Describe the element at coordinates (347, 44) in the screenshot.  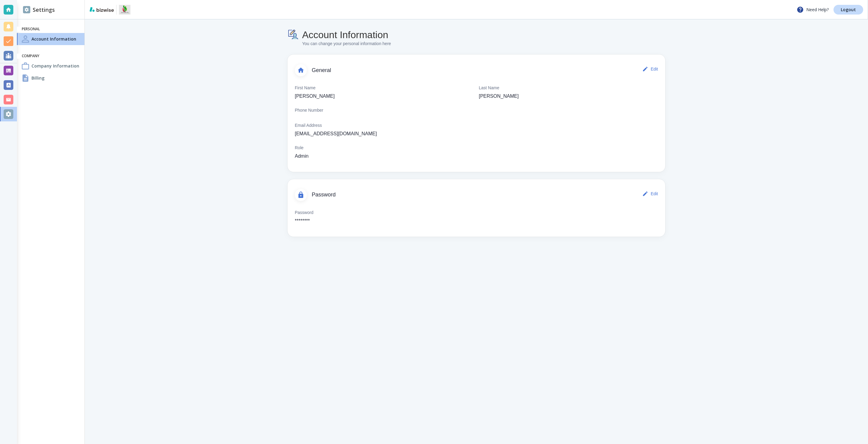
I see `p: You can change your personal information here` at that location.